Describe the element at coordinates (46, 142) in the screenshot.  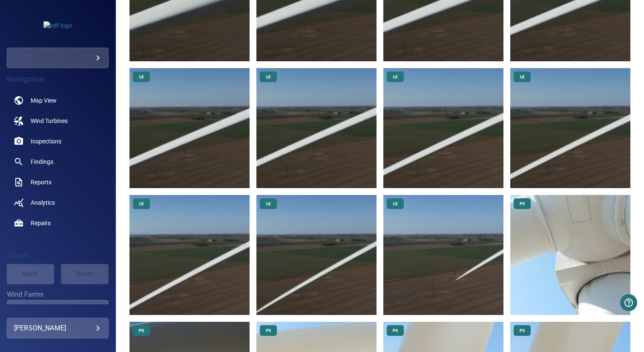
I see `span: Inspections` at that location.